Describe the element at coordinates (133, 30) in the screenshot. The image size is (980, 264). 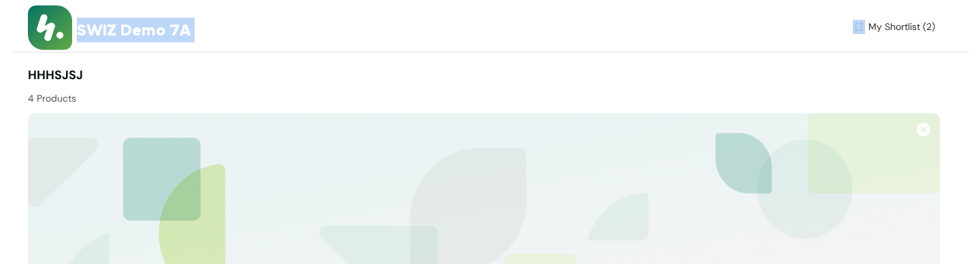
I see `span: SWIZ Demo 7A` at that location.